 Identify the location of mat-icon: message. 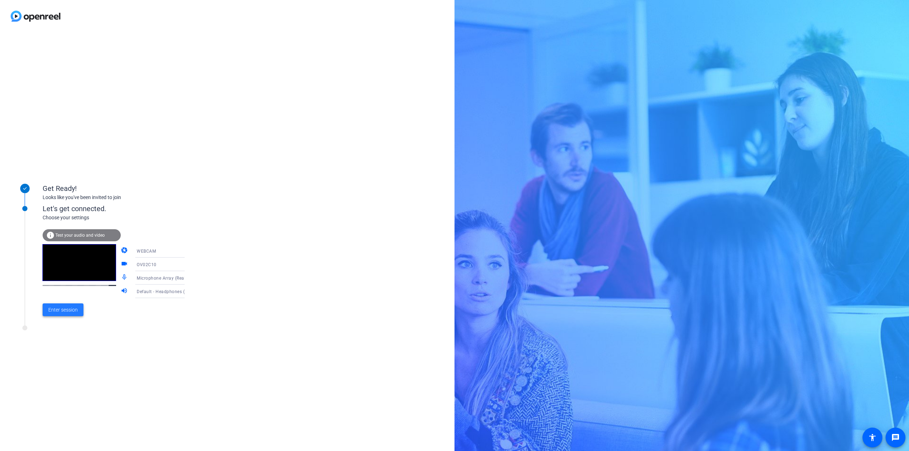
(895, 438).